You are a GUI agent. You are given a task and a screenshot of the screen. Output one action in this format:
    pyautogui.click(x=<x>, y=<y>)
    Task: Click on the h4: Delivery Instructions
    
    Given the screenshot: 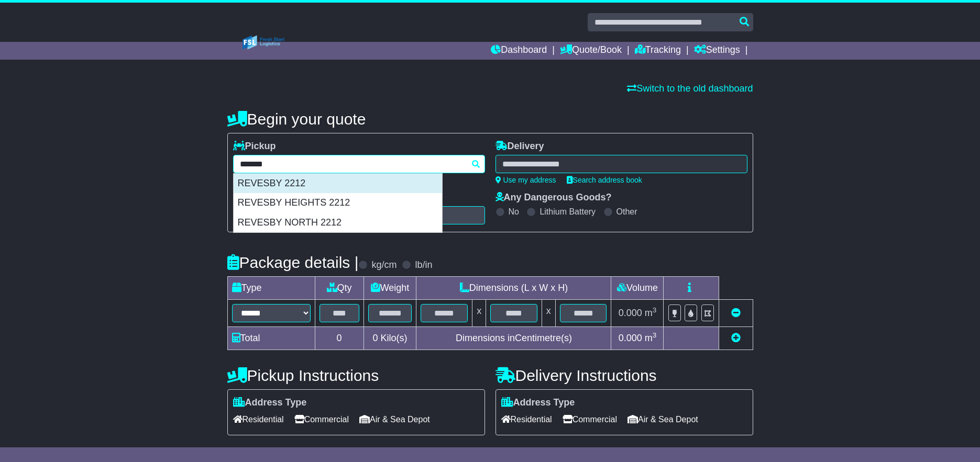 What is the action you would take?
    pyautogui.click(x=624, y=375)
    